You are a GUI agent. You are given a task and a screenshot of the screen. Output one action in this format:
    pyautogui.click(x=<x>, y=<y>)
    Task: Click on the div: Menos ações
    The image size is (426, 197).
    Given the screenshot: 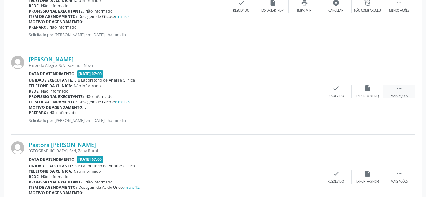 What is the action you would take?
    pyautogui.click(x=399, y=11)
    